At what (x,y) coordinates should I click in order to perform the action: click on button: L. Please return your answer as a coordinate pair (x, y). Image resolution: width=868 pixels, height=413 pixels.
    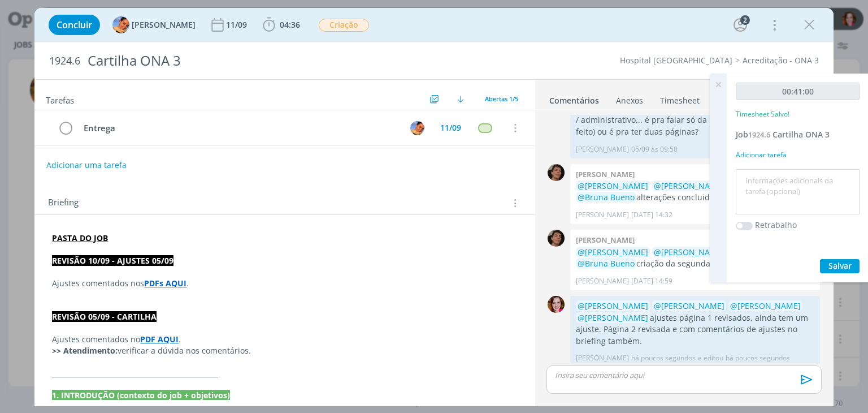
    Looking at the image, I should click on (417, 128).